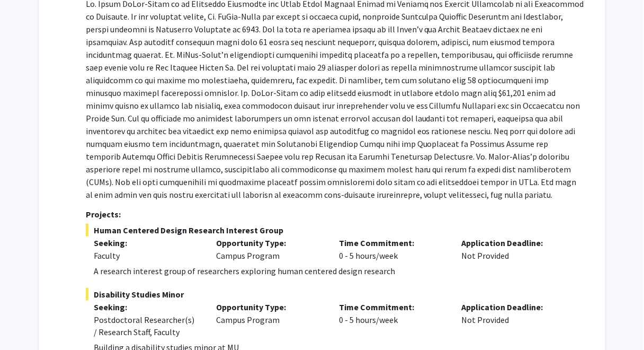  I want to click on strong: Projects:, so click(103, 214).